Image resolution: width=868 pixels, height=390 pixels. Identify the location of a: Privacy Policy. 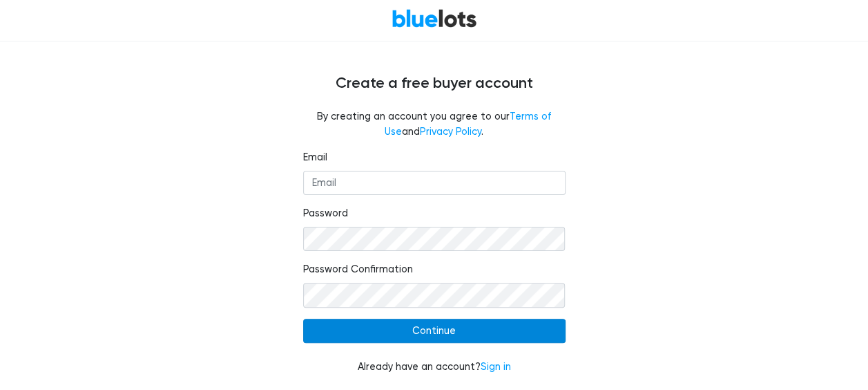
(450, 131).